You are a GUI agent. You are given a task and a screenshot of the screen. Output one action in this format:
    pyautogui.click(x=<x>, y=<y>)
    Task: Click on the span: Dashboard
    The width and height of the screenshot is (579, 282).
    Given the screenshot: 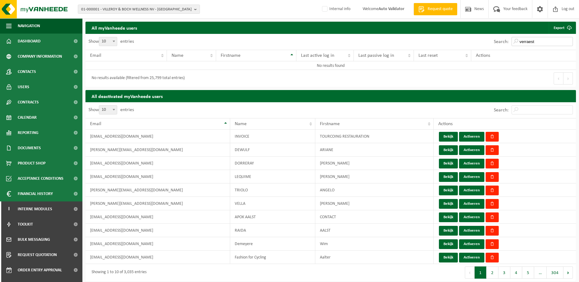 What is the action you would take?
    pyautogui.click(x=29, y=41)
    